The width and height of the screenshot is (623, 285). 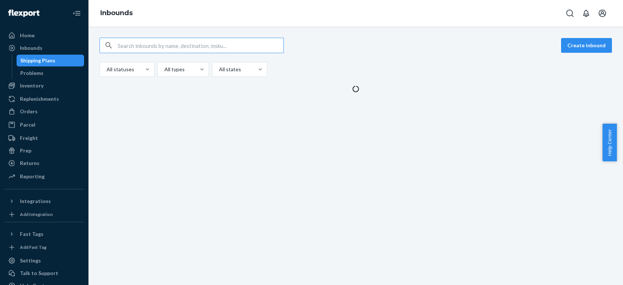 I want to click on div: Problems, so click(x=32, y=73).